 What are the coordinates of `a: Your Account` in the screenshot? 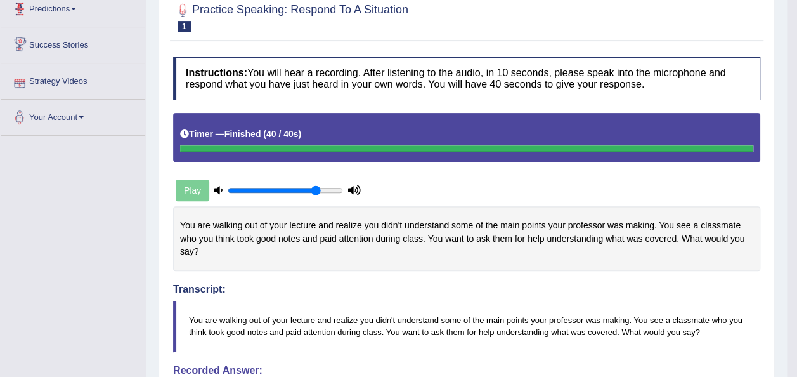 It's located at (73, 115).